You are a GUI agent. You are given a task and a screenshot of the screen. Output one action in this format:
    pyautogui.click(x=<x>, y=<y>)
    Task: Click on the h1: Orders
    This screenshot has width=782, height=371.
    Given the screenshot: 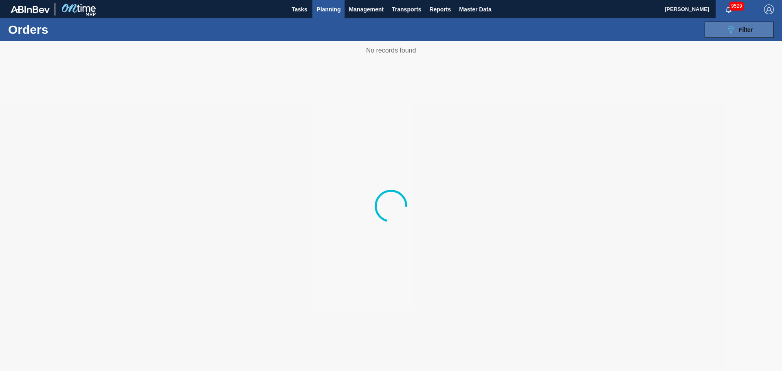 What is the action you would take?
    pyautogui.click(x=69, y=29)
    